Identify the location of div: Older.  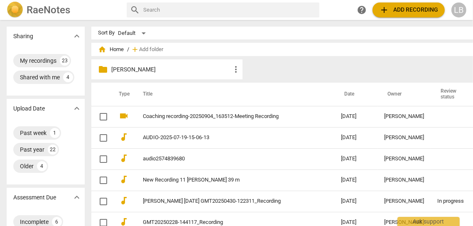
(27, 166).